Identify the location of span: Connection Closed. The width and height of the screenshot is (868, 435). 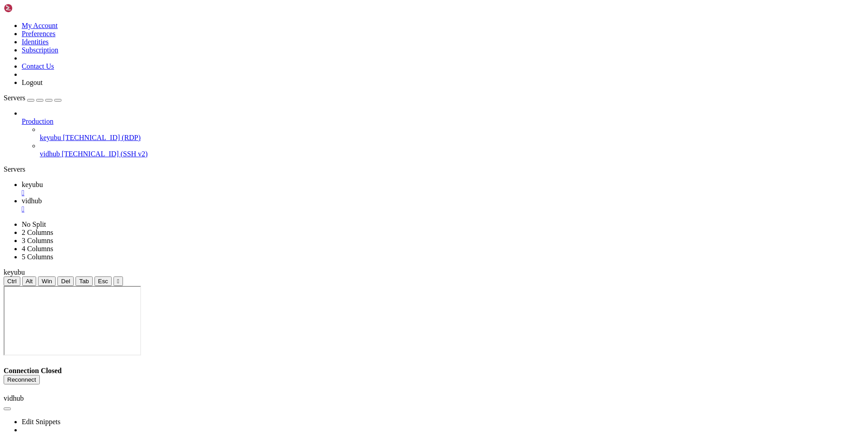
(33, 370).